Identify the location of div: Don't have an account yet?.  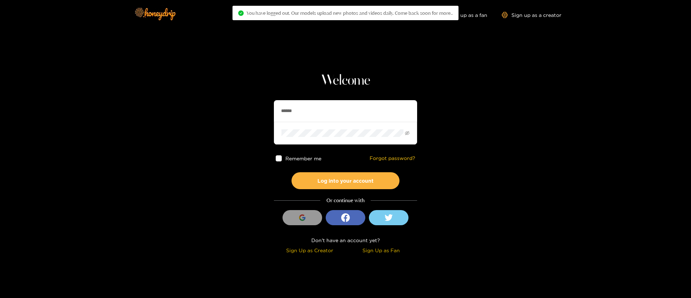
(346, 240).